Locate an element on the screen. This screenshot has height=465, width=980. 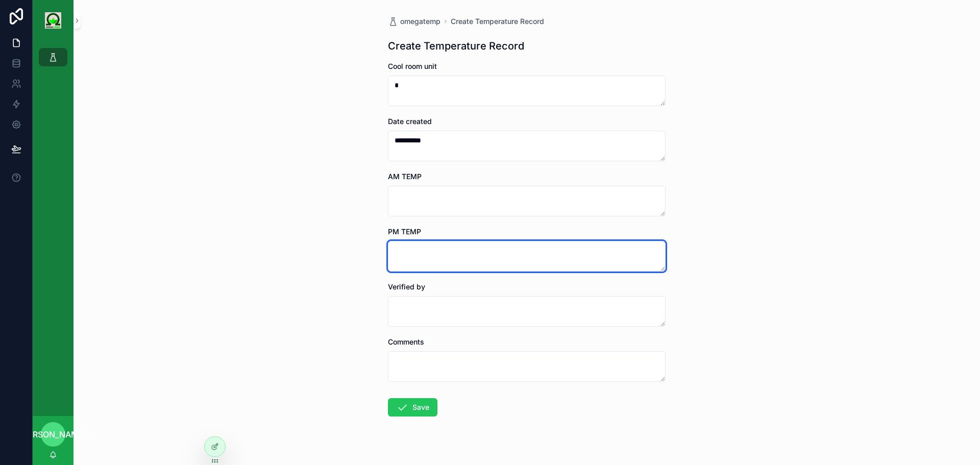
span: Comments is located at coordinates (406, 342).